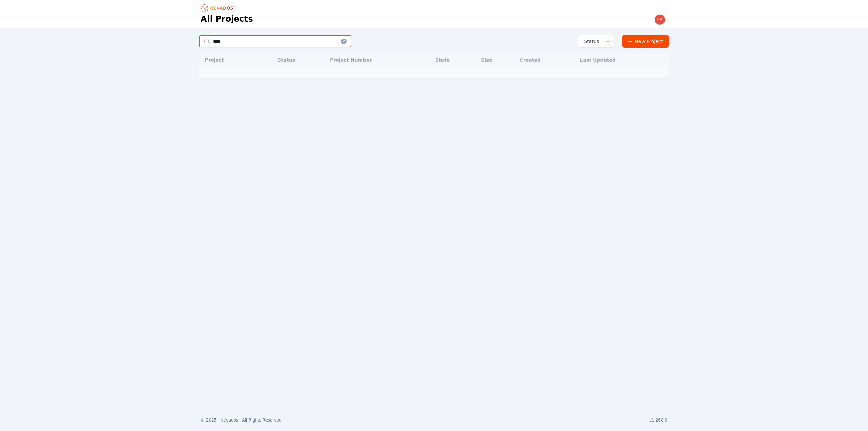  What do you see at coordinates (230, 60) in the screenshot?
I see `th: Project` at bounding box center [230, 60].